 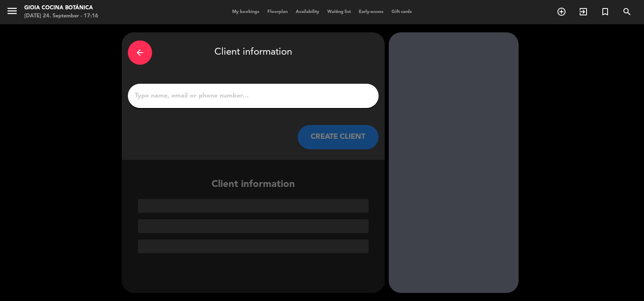 I want to click on i: arrow_back, so click(x=140, y=53).